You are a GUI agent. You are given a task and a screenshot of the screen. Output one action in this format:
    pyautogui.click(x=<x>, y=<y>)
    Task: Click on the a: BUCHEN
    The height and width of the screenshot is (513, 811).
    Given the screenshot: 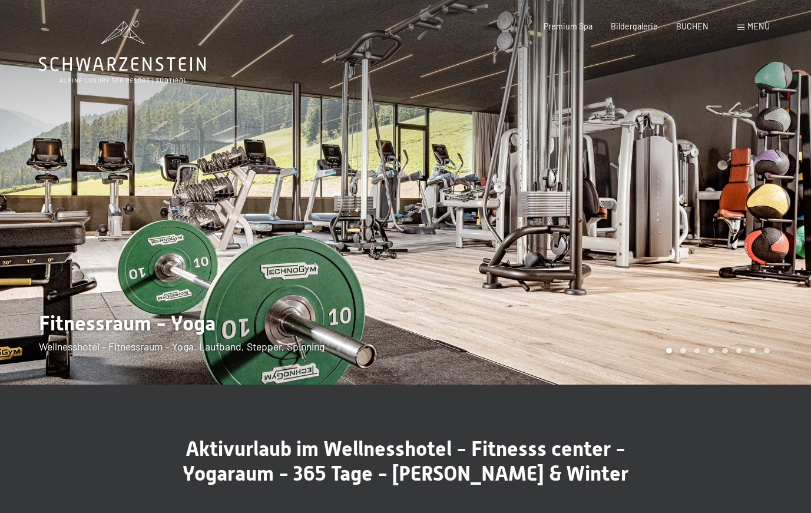 What is the action you would take?
    pyautogui.click(x=692, y=26)
    